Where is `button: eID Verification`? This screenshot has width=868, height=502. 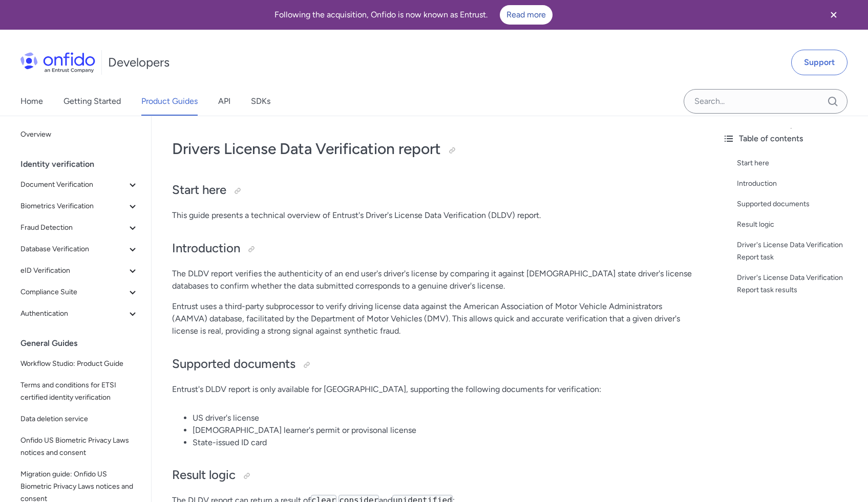
button: eID Verification is located at coordinates (79, 271).